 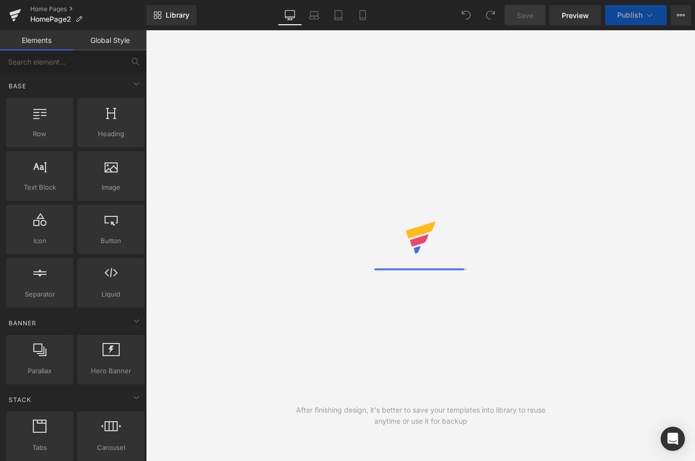 I want to click on div: After finishing design, it's better to save your templates into library to reuse anytime or use i..., so click(x=420, y=416).